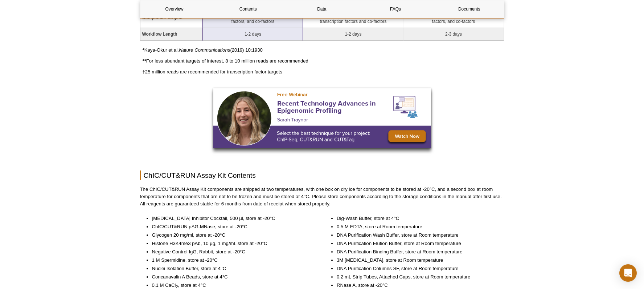 The width and height of the screenshot is (644, 289). I want to click on img: Free Webinar, so click(322, 118).